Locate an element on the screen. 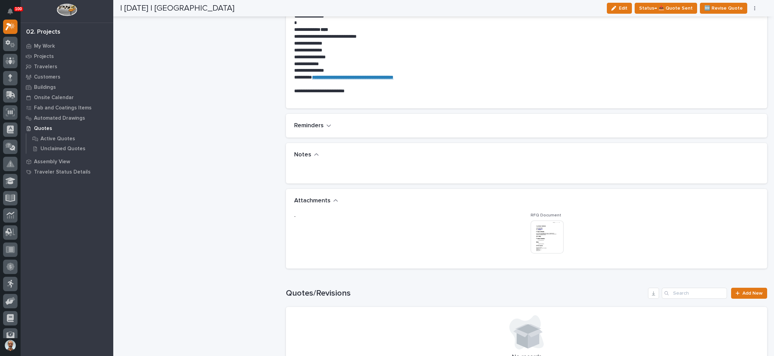 The height and width of the screenshot is (356, 774). span: 🆕 Revise Quote is located at coordinates (724, 8).